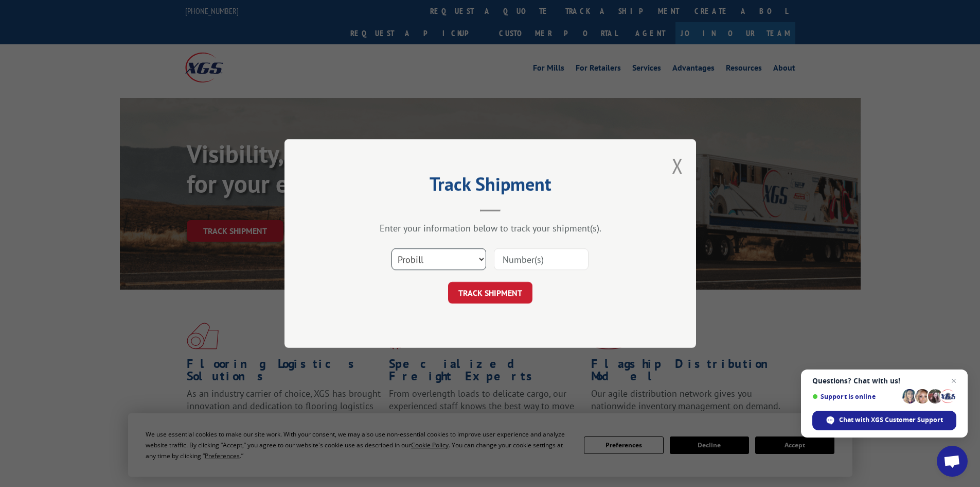 Image resolution: width=980 pixels, height=487 pixels. What do you see at coordinates (884, 380) in the screenshot?
I see `span: Questions? Chat with us!` at bounding box center [884, 380].